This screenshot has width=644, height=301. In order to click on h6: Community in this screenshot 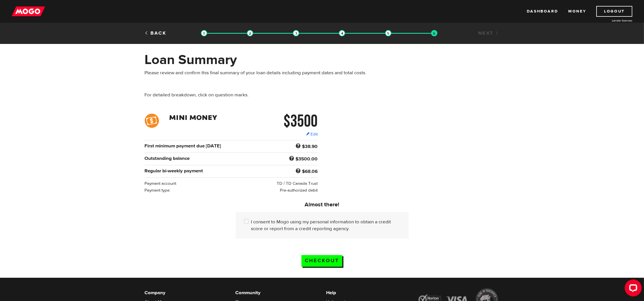, I will do `click(277, 293)`.